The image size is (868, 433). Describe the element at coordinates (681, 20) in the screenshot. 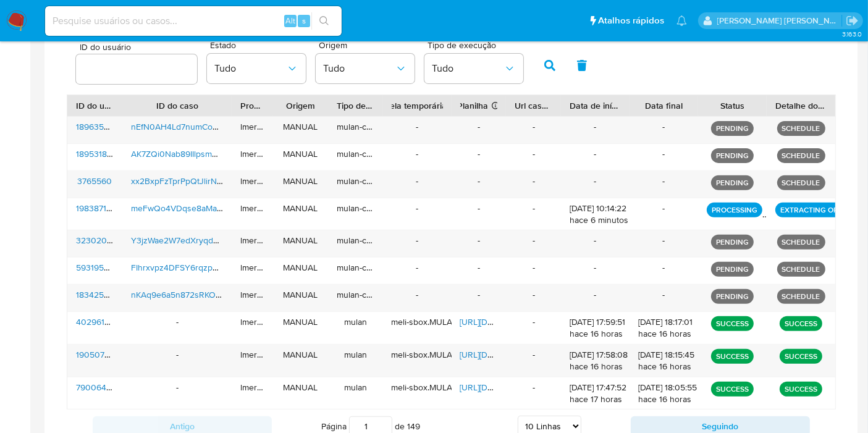

I see `a: Notificações` at that location.